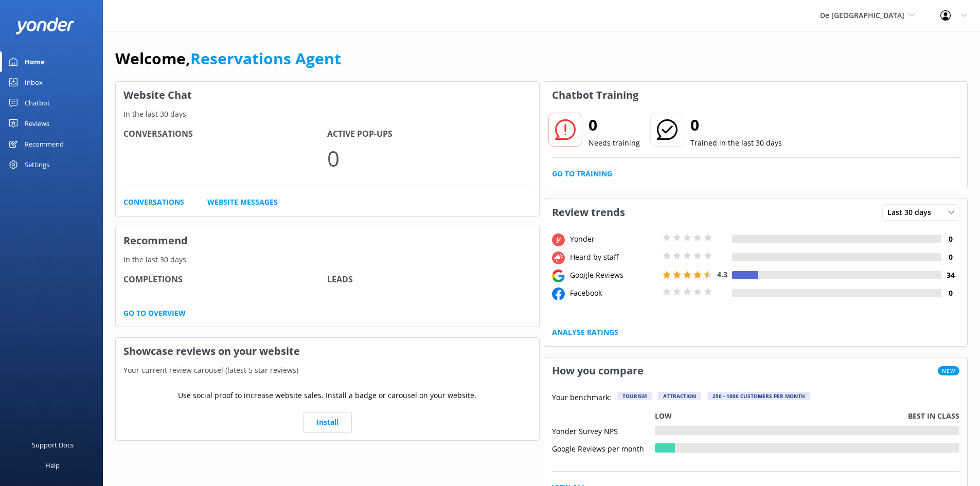  Describe the element at coordinates (934, 416) in the screenshot. I see `p: Best in class` at that location.